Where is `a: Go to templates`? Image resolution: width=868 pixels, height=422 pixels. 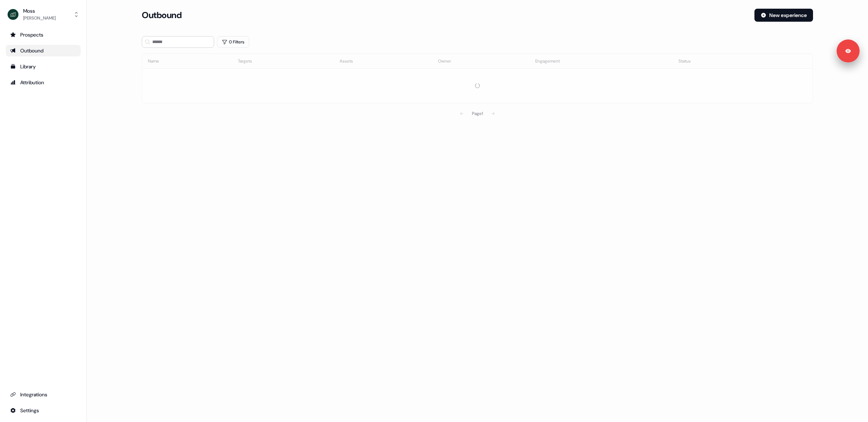
a: Go to templates is located at coordinates (43, 67).